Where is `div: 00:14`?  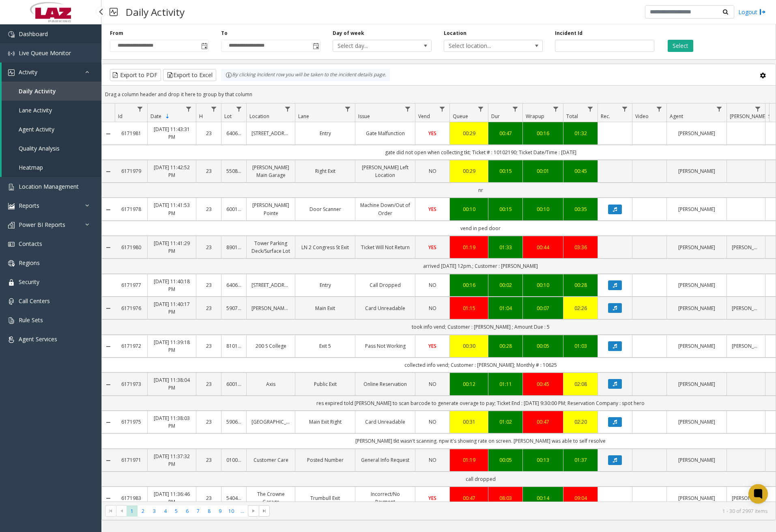 div: 00:14 is located at coordinates (543, 498).